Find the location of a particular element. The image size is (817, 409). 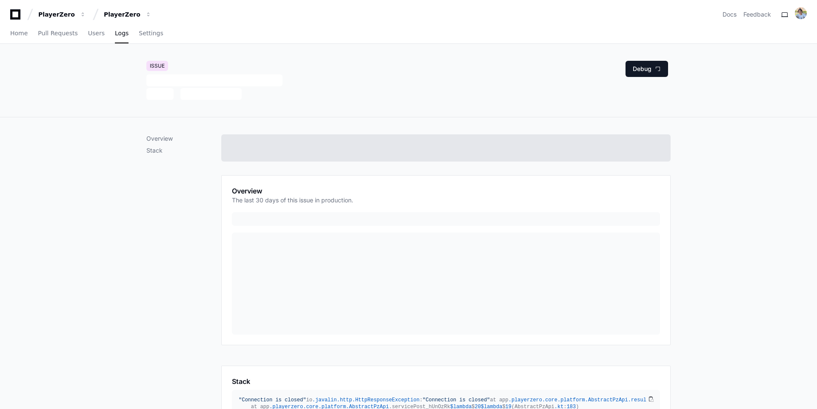

button: Debug is located at coordinates (646, 69).